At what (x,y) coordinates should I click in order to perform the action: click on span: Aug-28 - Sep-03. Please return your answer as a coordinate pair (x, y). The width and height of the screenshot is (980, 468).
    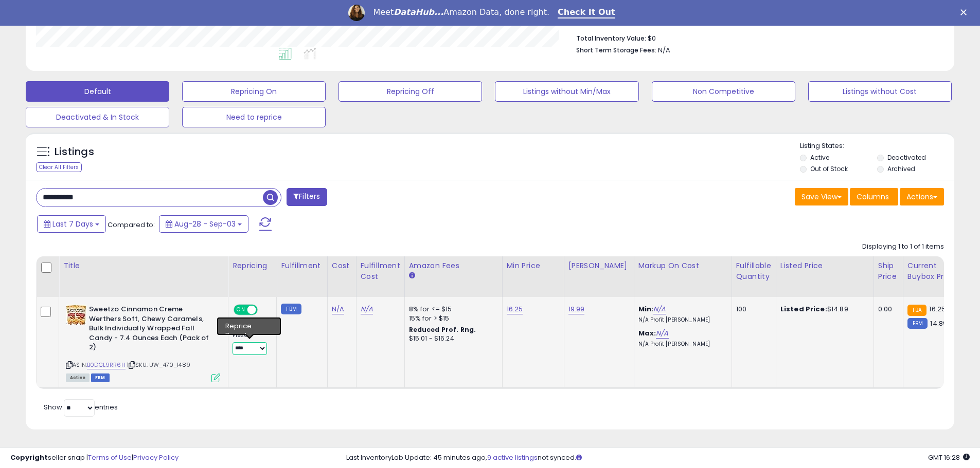
    Looking at the image, I should click on (205, 224).